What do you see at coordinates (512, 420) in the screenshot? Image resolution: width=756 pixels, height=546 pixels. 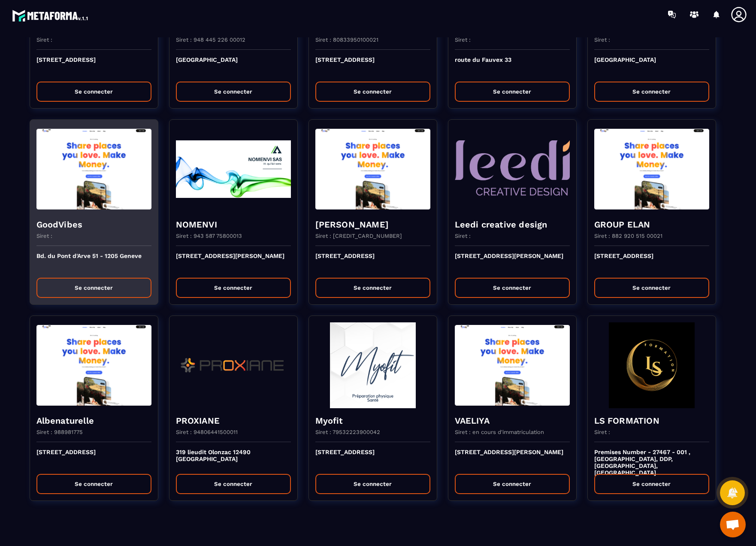 I see `h4: VAELIYA` at bounding box center [512, 420].